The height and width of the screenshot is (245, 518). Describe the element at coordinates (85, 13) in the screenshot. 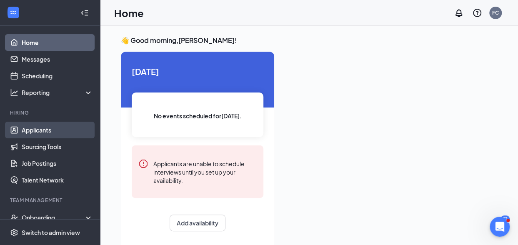

I see `svg: Collapse` at that location.